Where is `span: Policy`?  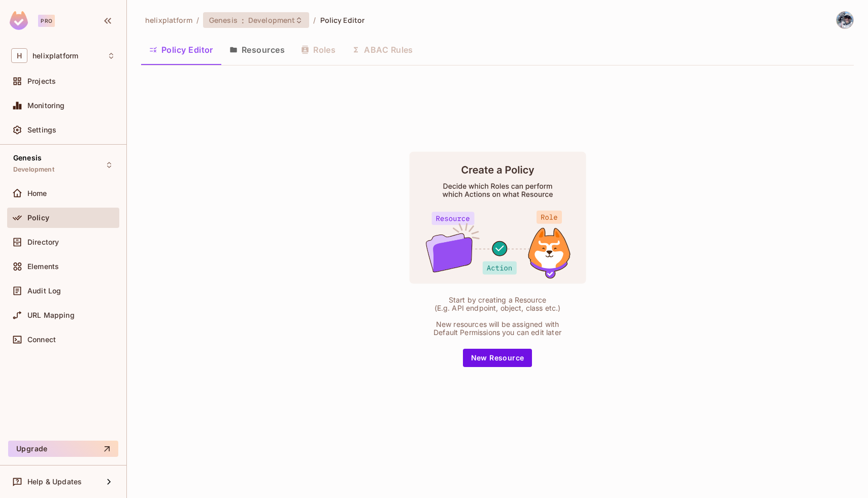 span: Policy is located at coordinates (38, 218).